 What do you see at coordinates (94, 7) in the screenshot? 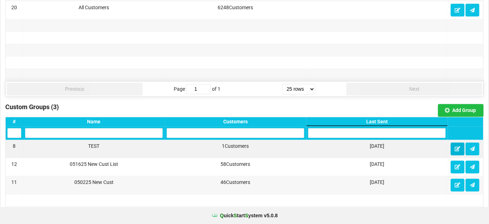
I see `div: All Customers` at bounding box center [94, 7].